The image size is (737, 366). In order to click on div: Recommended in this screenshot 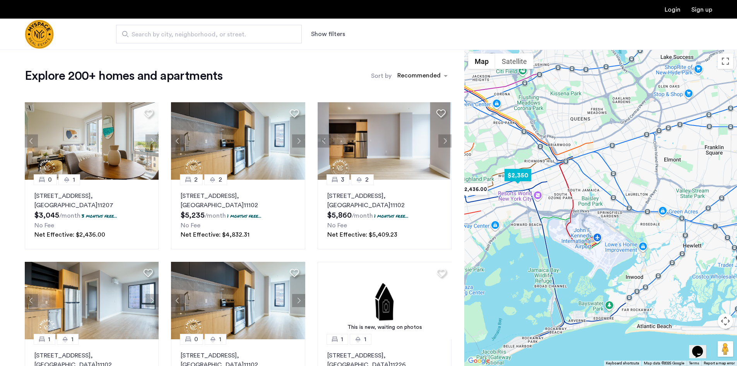, I will do `click(418, 76)`.